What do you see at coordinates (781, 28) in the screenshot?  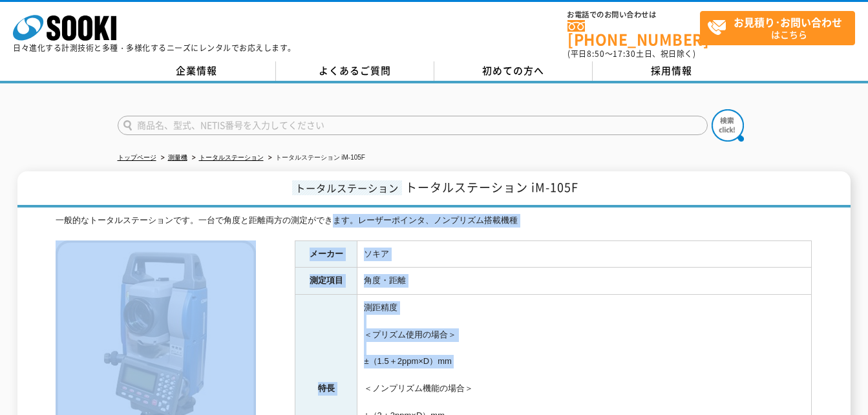 I see `span: はこちら` at bounding box center [781, 28].